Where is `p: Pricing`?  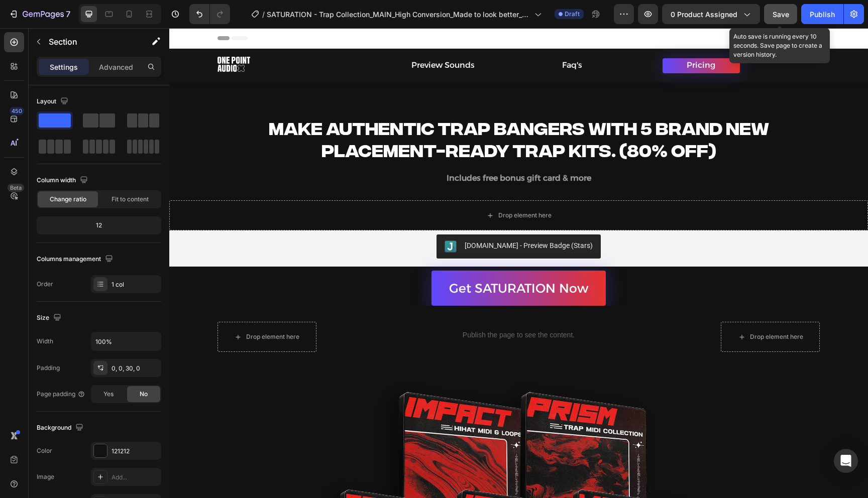
p: Pricing is located at coordinates (532, 37).